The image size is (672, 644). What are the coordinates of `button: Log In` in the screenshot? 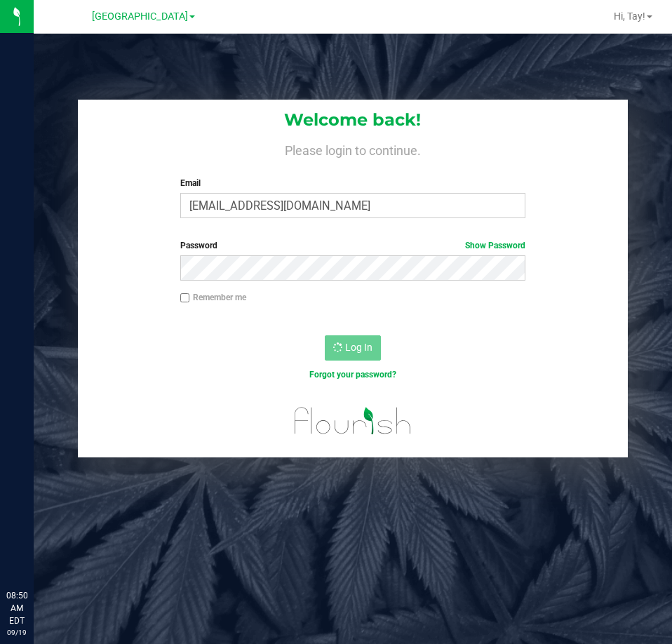 It's located at (352, 348).